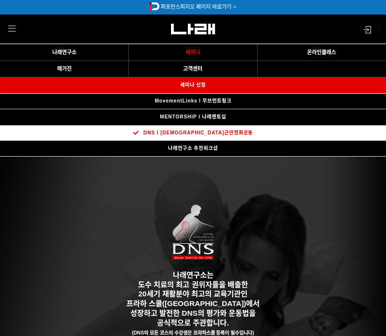 This screenshot has height=336, width=386. I want to click on a: 세미나, so click(193, 52).